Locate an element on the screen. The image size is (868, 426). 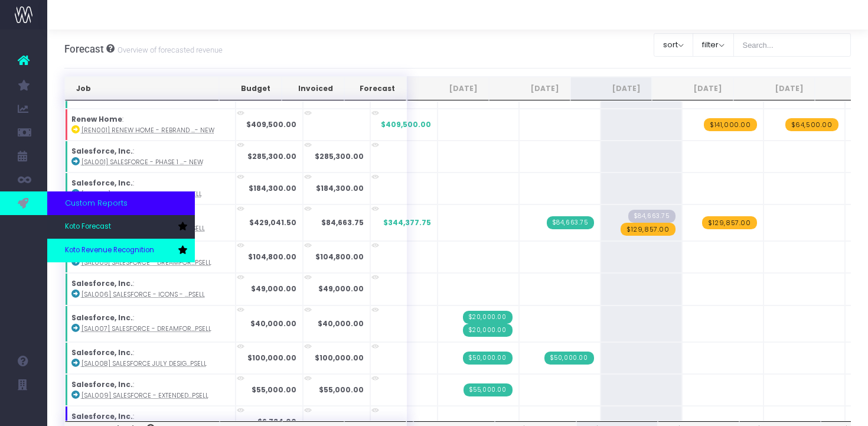
span: $409,500.00 is located at coordinates (406, 125).